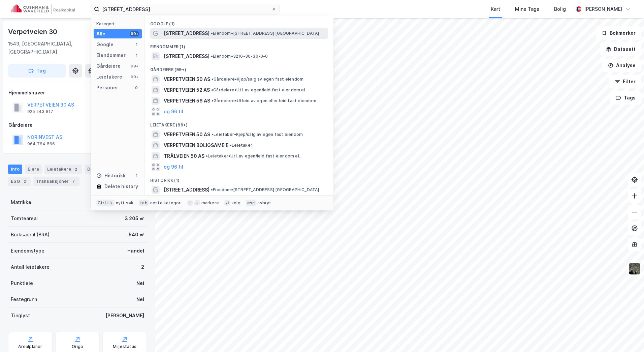 The image size is (644, 352). I want to click on div: Verpetveien 30, so click(34, 31).